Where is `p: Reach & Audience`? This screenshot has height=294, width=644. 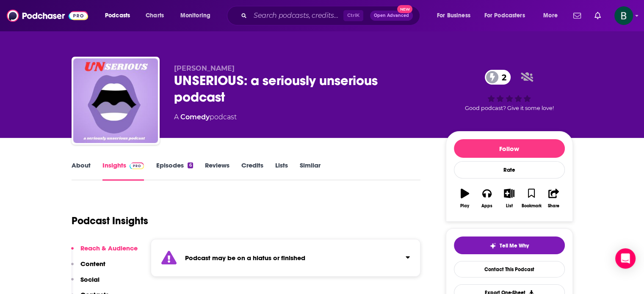
p: Reach & Audience is located at coordinates (109, 248).